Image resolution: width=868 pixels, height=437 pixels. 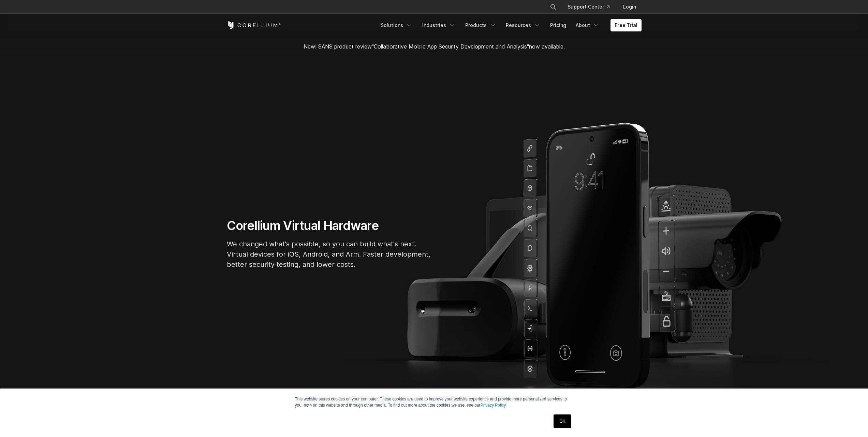 I want to click on a: Solutions, so click(x=397, y=25).